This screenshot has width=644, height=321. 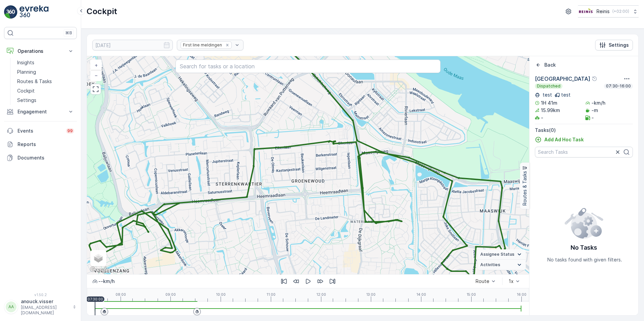 What do you see at coordinates (132, 45) in the screenshot?
I see `input: dd/mm/yyyy` at bounding box center [132, 45].